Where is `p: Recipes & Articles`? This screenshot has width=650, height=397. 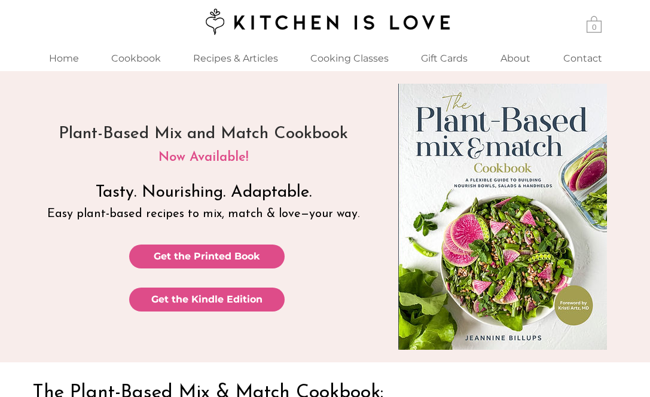 p: Recipes & Articles is located at coordinates (236, 58).